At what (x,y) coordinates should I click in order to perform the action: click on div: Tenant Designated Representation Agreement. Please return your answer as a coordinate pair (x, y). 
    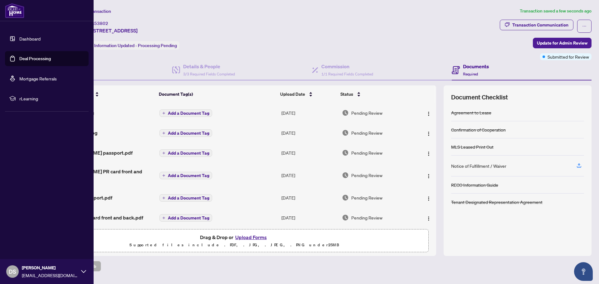
    Looking at the image, I should click on (497, 202).